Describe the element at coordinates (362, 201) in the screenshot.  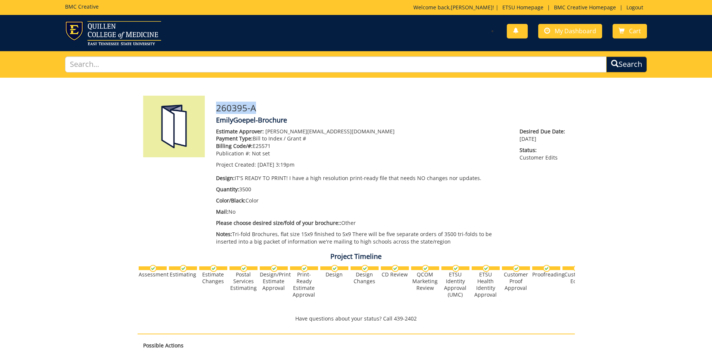
I see `p: Color` at that location.